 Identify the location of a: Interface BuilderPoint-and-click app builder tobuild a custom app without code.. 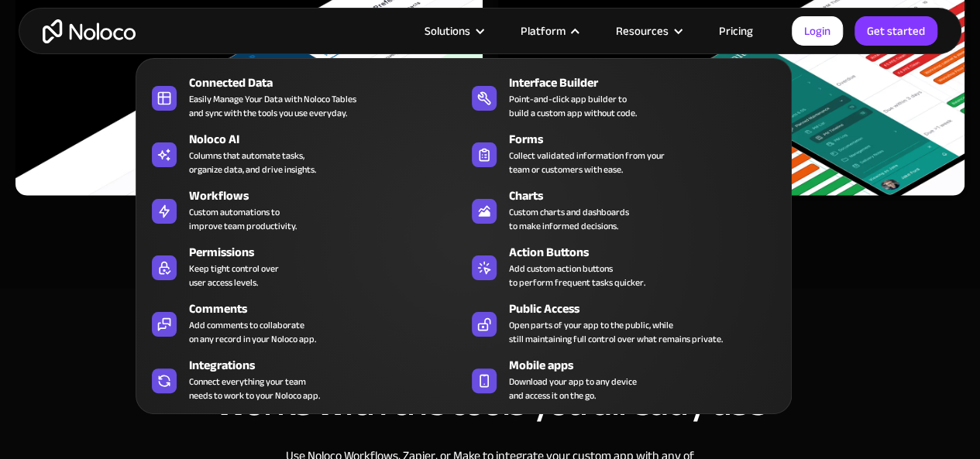
(624, 97).